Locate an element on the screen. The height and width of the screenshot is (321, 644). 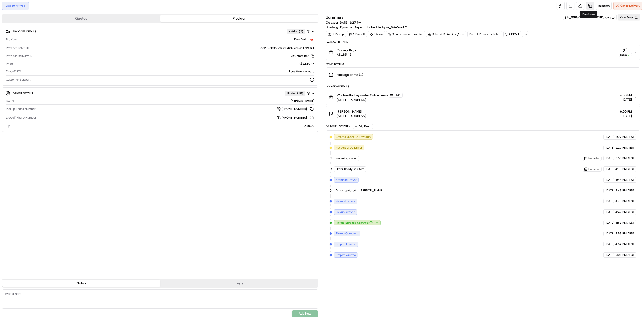
button: Notes is located at coordinates (81, 283).